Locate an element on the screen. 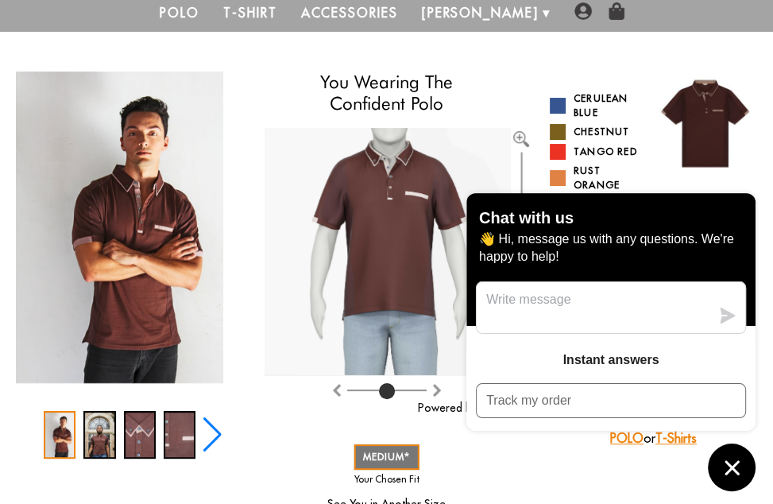 This screenshot has height=504, width=773. img: 028.jpg is located at coordinates (705, 123).